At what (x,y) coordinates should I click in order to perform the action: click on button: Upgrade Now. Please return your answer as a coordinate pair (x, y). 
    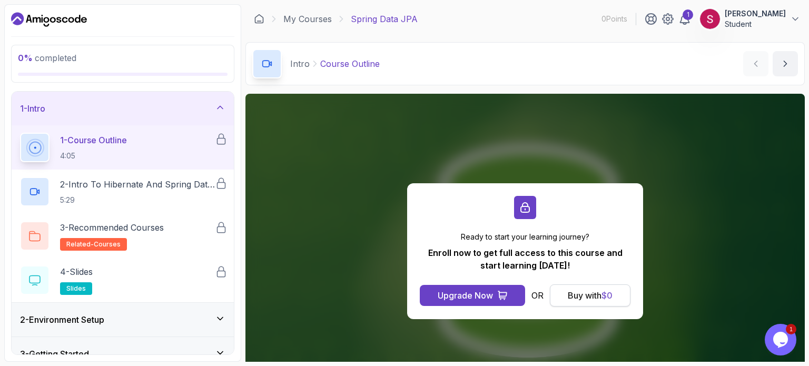
    Looking at the image, I should click on (473, 296).